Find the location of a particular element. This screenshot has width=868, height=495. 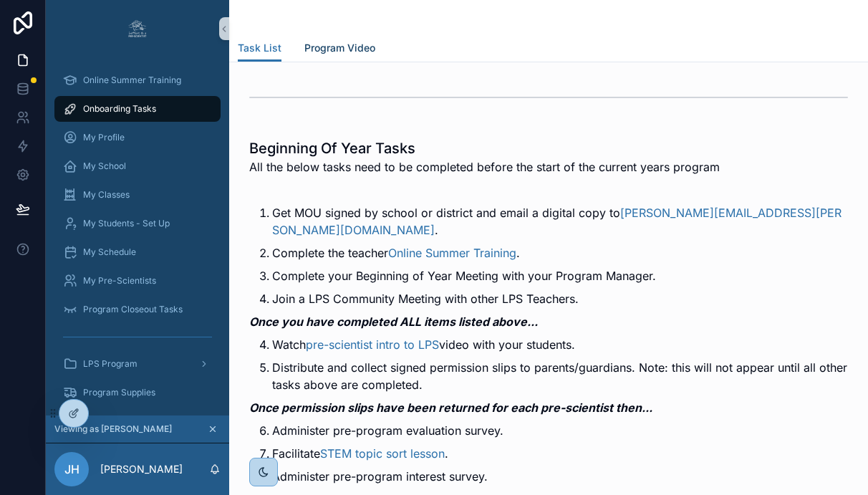

div: scrollable content is located at coordinates (138, 236).